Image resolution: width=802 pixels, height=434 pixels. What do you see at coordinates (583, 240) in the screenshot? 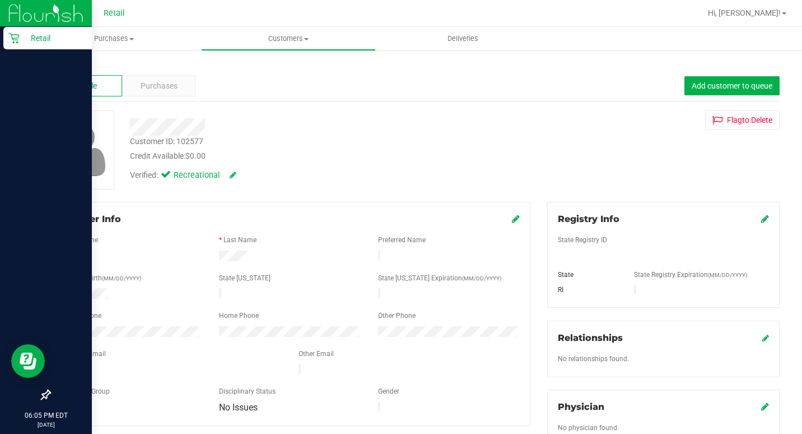
I see `label: State Registry ID` at bounding box center [583, 240].